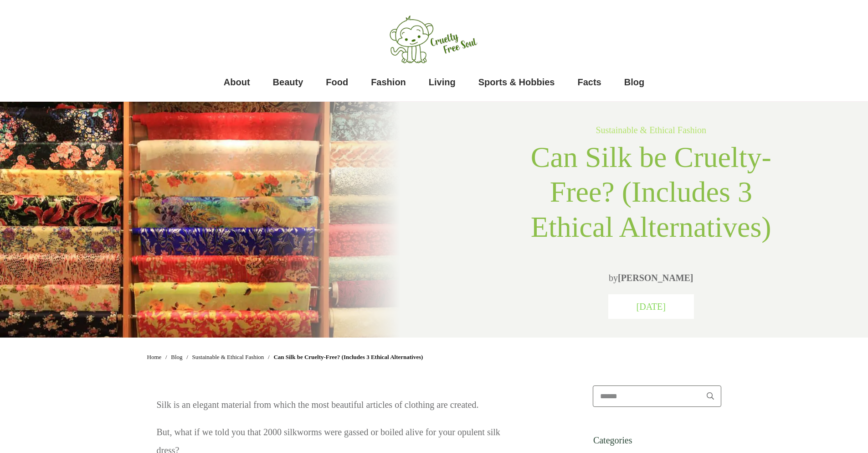  I want to click on a: Living, so click(442, 82).